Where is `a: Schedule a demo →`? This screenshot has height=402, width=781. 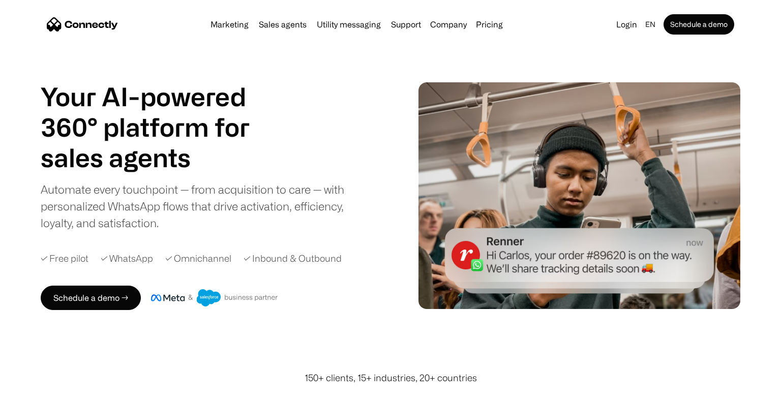
a: Schedule a demo → is located at coordinates (91, 298).